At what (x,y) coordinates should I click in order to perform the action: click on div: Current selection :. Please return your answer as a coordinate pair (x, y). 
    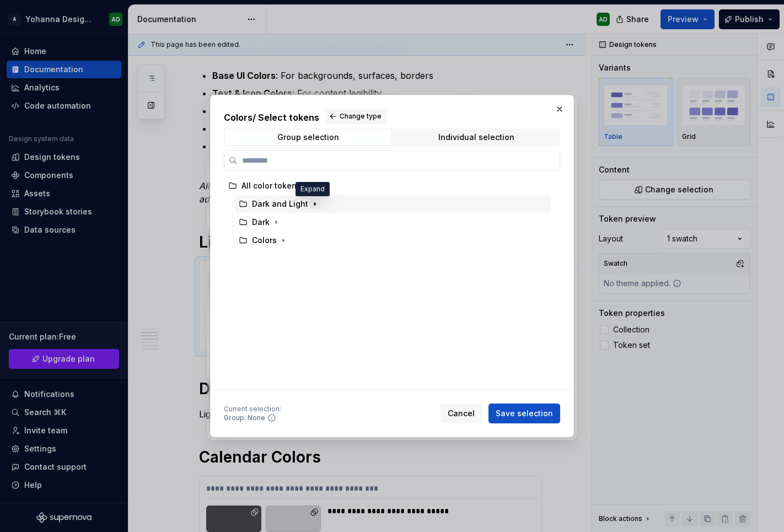
    Looking at the image, I should click on (252, 409).